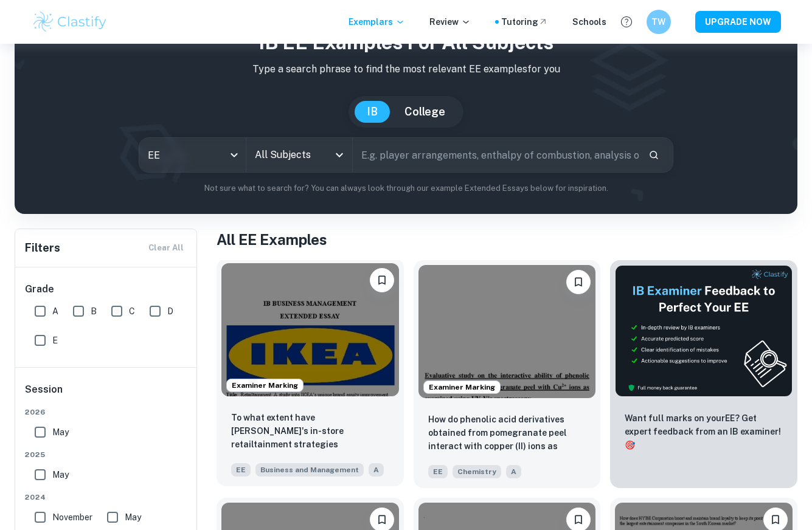 Image resolution: width=812 pixels, height=530 pixels. I want to click on span: Chemistry, so click(477, 471).